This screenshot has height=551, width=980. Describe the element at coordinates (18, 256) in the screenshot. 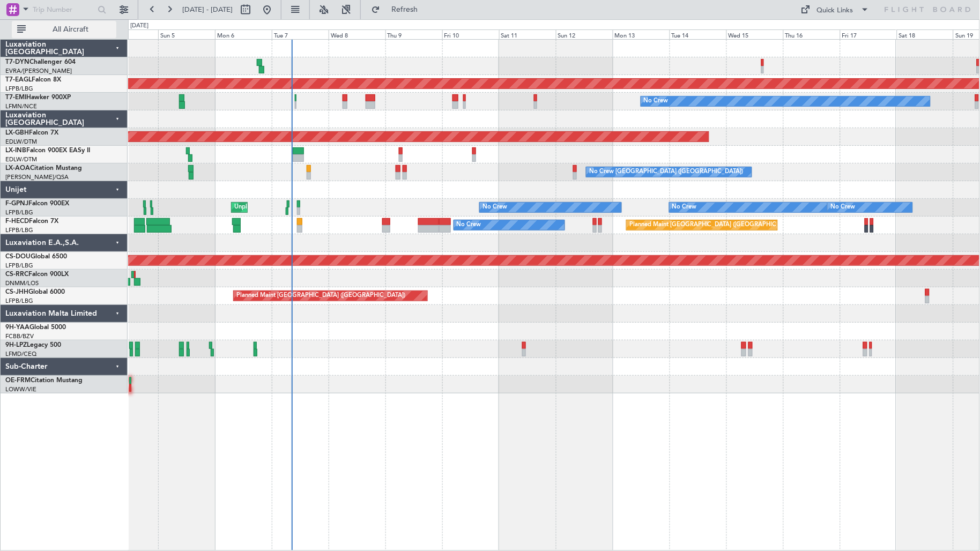

I see `span: CS-DOU` at that location.